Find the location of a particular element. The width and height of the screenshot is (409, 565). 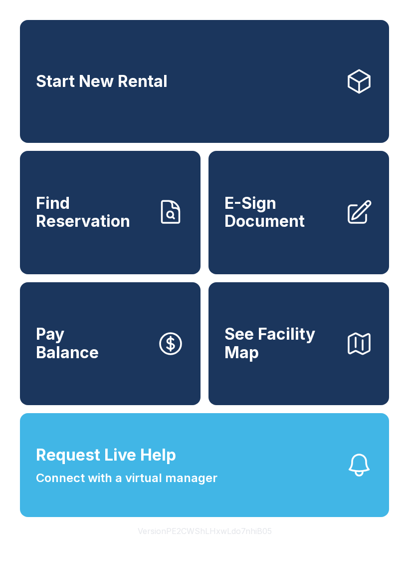

button: See Facility Map is located at coordinates (299, 343).